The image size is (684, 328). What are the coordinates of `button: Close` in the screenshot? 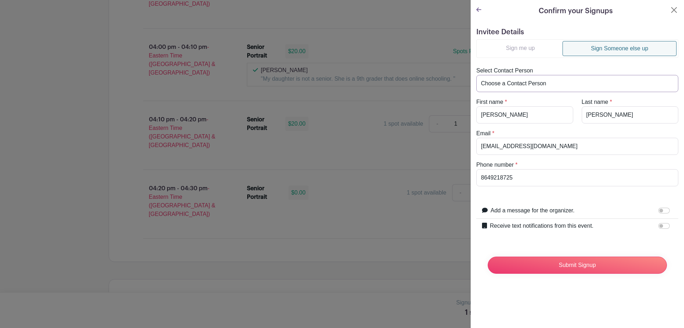 It's located at (674, 10).